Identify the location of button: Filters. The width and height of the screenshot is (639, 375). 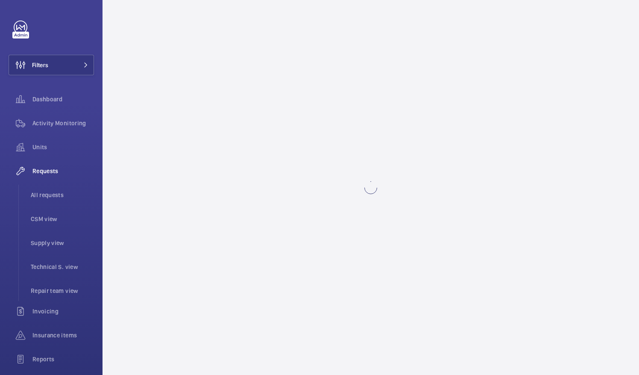
(51, 65).